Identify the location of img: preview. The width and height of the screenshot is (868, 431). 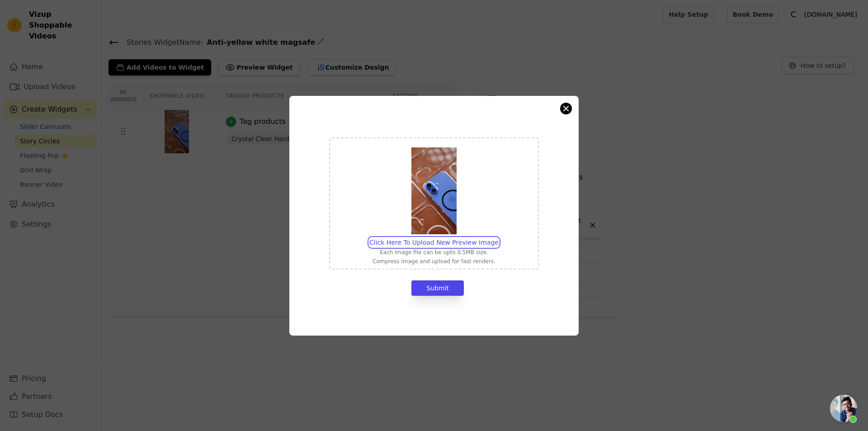
(434, 191).